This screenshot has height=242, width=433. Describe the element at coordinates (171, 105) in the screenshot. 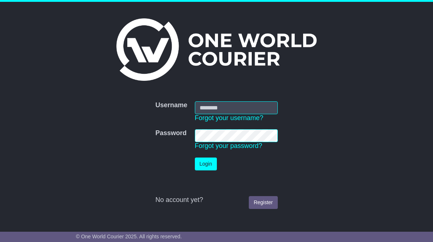

I see `label: Username` at that location.